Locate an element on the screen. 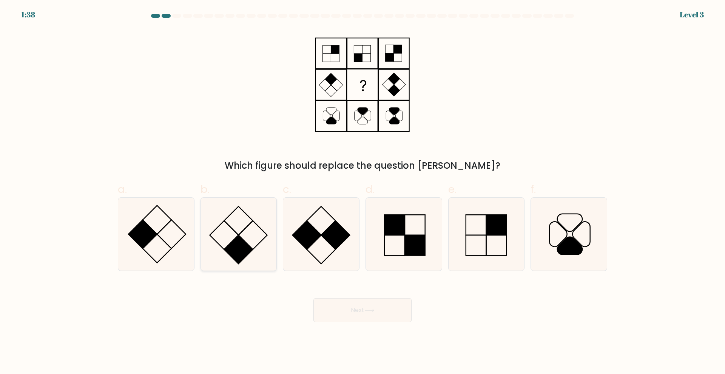 The image size is (725, 374). div: Level 3 is located at coordinates (692, 15).